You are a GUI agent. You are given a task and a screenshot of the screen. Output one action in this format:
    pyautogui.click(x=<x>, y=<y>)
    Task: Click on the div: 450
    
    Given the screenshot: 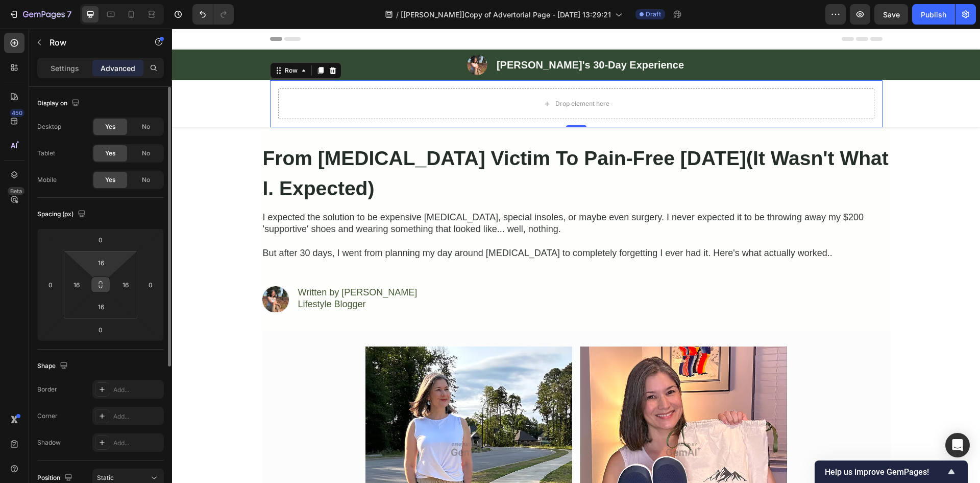 What is the action you would take?
    pyautogui.click(x=16, y=113)
    